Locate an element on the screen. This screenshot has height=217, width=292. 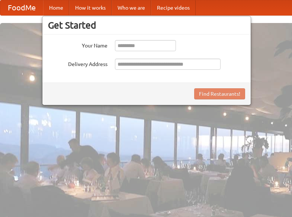
h3: Get Started is located at coordinates (146, 25).